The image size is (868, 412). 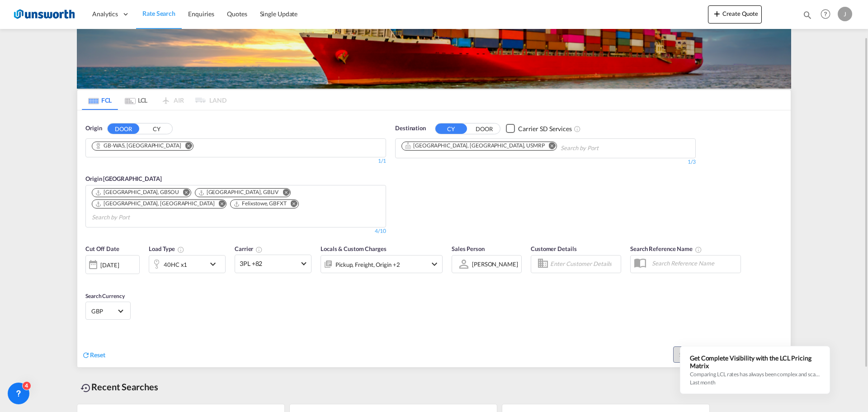 What do you see at coordinates (236, 161) in the screenshot?
I see `div: 1/1` at bounding box center [236, 161].